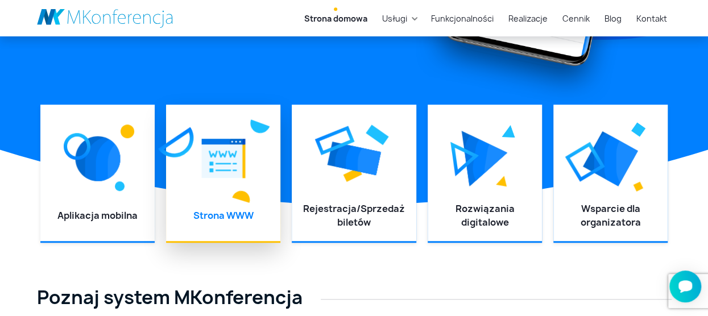 This screenshot has height=316, width=708. I want to click on a: Cennik, so click(576, 18).